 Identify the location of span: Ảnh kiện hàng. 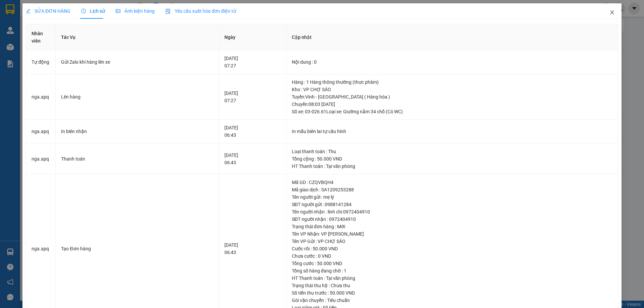
(135, 11).